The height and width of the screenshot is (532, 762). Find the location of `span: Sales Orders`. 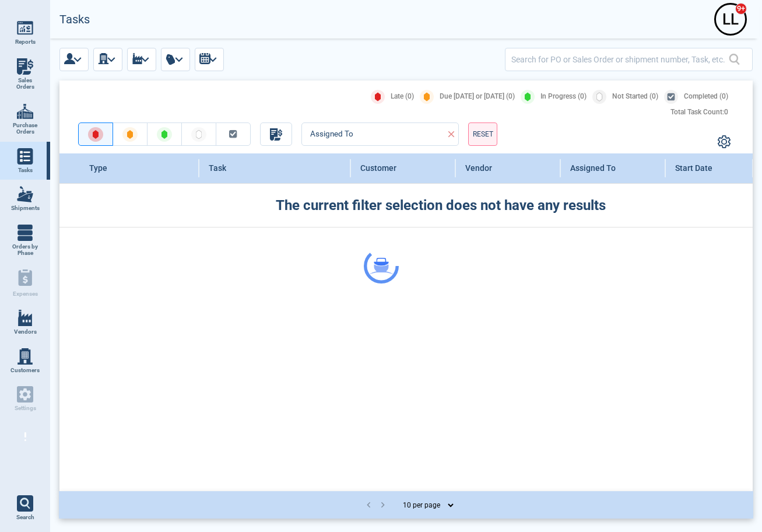

span: Sales Orders is located at coordinates (25, 83).